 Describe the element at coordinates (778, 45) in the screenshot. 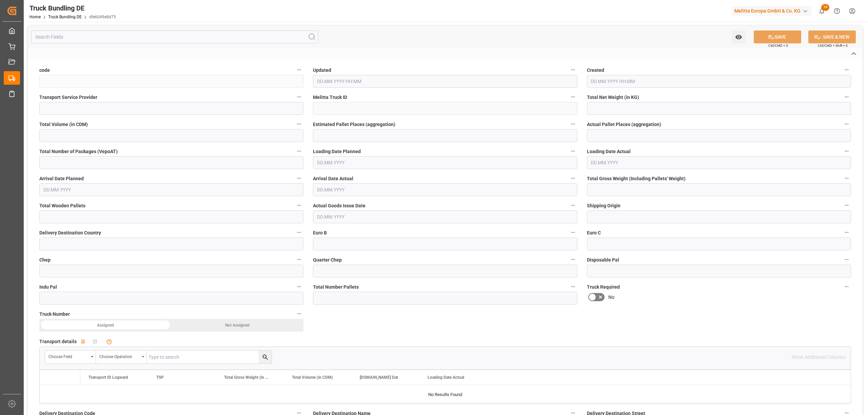

I see `span: Ctrl/CMD + S` at that location.